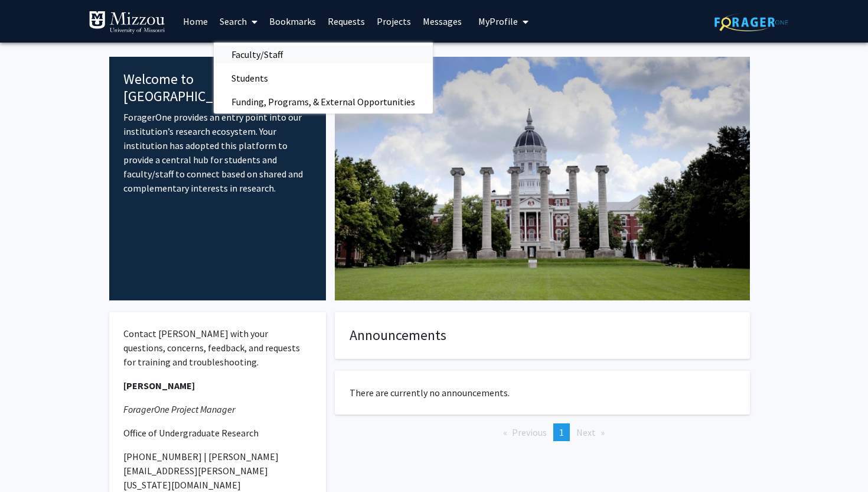 Image resolution: width=868 pixels, height=492 pixels. I want to click on span: Previous, so click(529, 432).